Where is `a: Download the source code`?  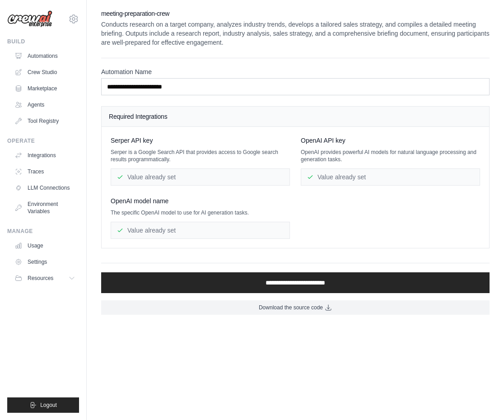
a: Download the source code is located at coordinates (296, 308).